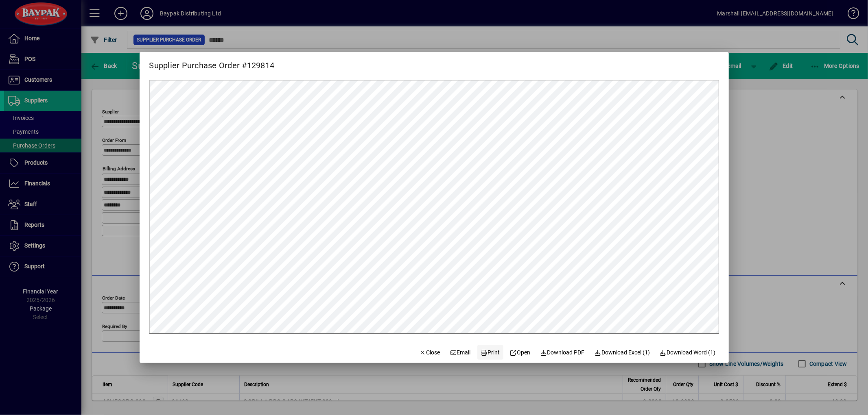 The width and height of the screenshot is (868, 415). I want to click on button: Download Word (1), so click(688, 352).